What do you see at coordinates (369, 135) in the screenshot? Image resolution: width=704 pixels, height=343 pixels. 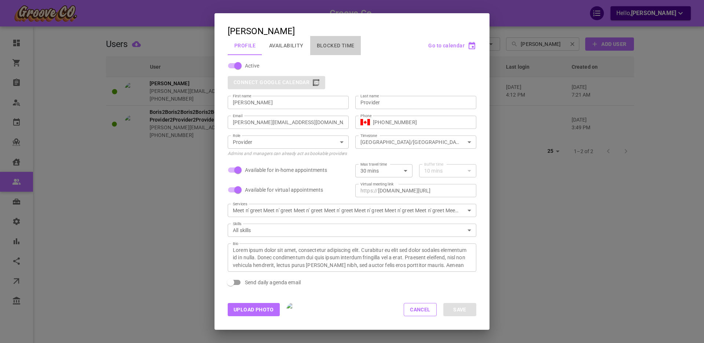 I see `label: Timezone` at bounding box center [369, 135].